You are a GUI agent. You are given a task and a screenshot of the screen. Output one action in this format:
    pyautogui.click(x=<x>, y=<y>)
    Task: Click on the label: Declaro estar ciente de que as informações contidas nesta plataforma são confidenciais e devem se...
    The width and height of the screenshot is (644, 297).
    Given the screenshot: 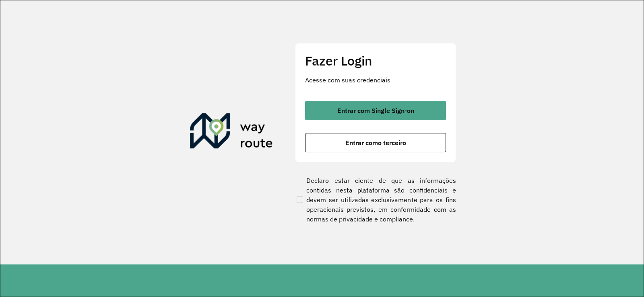 What is the action you would take?
    pyautogui.click(x=376, y=200)
    